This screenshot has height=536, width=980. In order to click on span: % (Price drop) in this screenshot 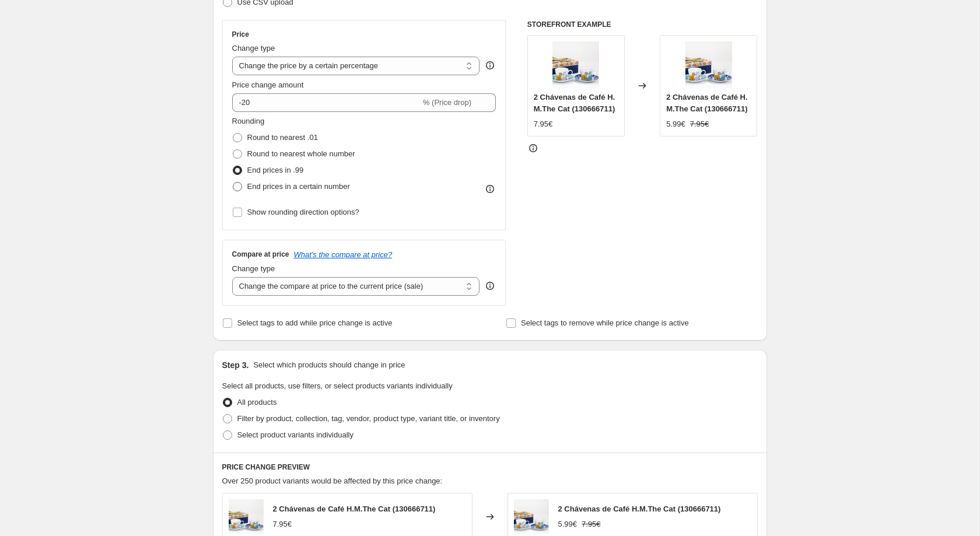, I will do `click(447, 102)`.